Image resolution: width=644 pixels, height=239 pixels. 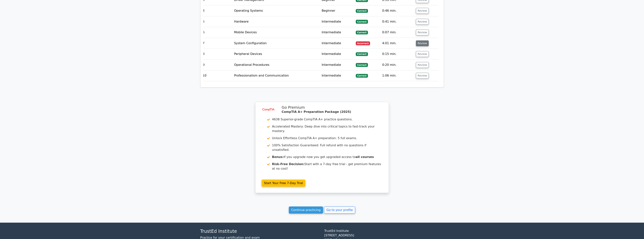 What do you see at coordinates (217, 65) in the screenshot?
I see `td: 9` at bounding box center [217, 65].